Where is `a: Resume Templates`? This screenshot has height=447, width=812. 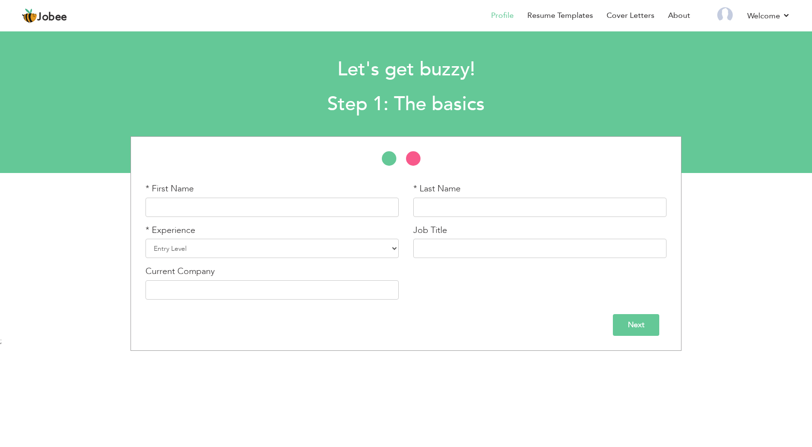 a: Resume Templates is located at coordinates (560, 15).